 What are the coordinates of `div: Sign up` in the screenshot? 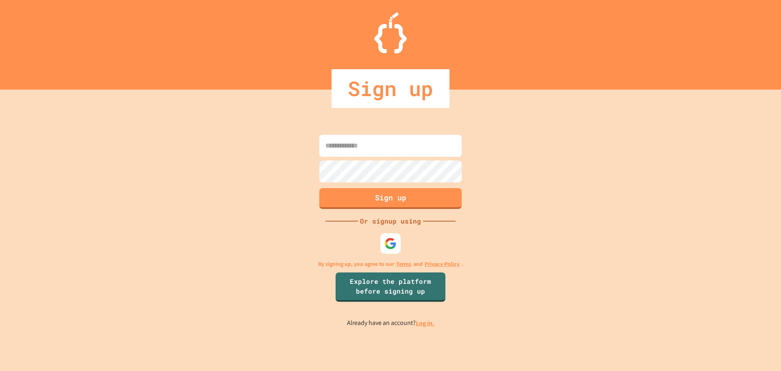 It's located at (390, 88).